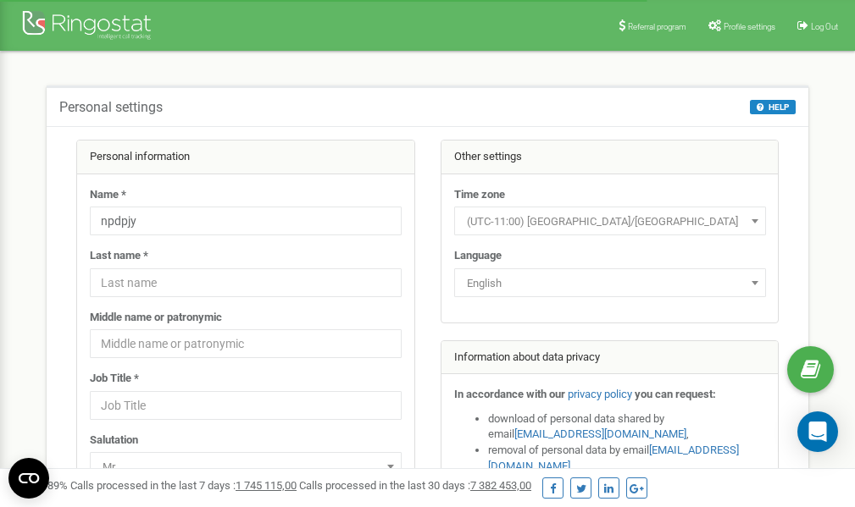 The width and height of the screenshot is (855, 507). What do you see at coordinates (509, 394) in the screenshot?
I see `strong: In accordance with our` at bounding box center [509, 394].